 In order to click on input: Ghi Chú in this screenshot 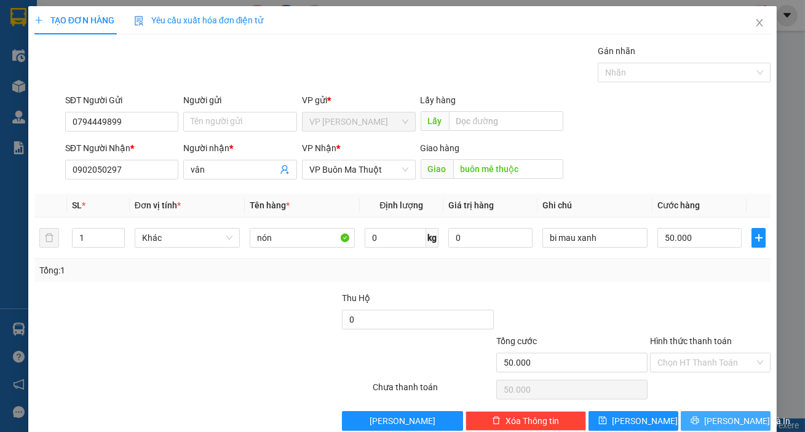, I will do `click(594, 238)`.